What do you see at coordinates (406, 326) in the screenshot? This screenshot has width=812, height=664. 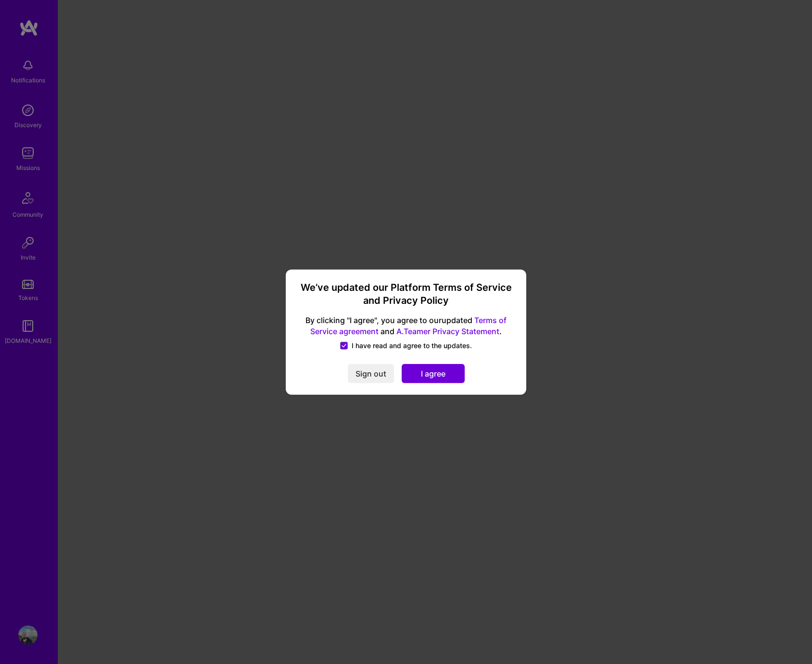 I see `span: By clicking "I agree", you agree to our updated and .` at bounding box center [406, 326].